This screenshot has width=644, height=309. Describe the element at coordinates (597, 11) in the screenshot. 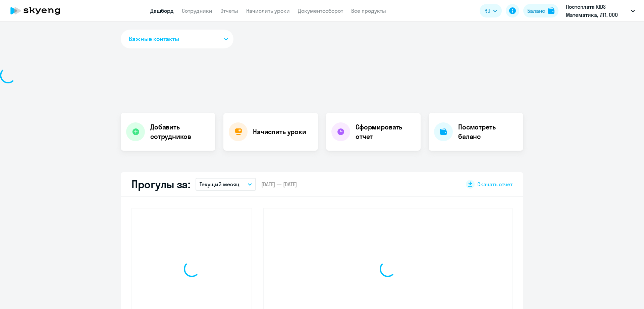

I see `p: Постоплата KIDS Математика, ИТ1, ООО` at that location.